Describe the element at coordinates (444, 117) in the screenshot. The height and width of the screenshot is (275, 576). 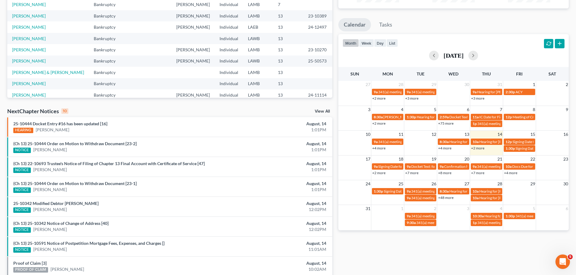
I see `span: 2:59a` at that location.